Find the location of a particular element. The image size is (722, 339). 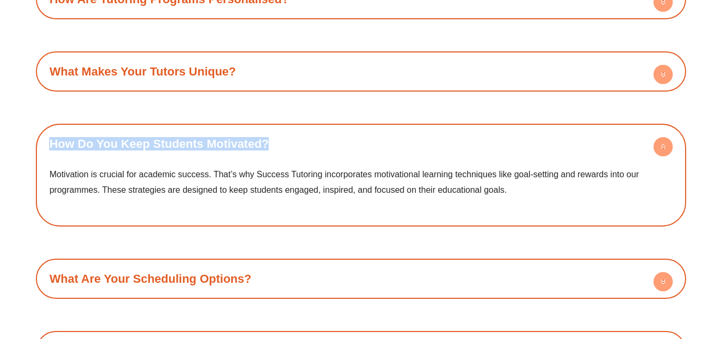

div: What Are Your Scheduling Options? is located at coordinates (361, 278).